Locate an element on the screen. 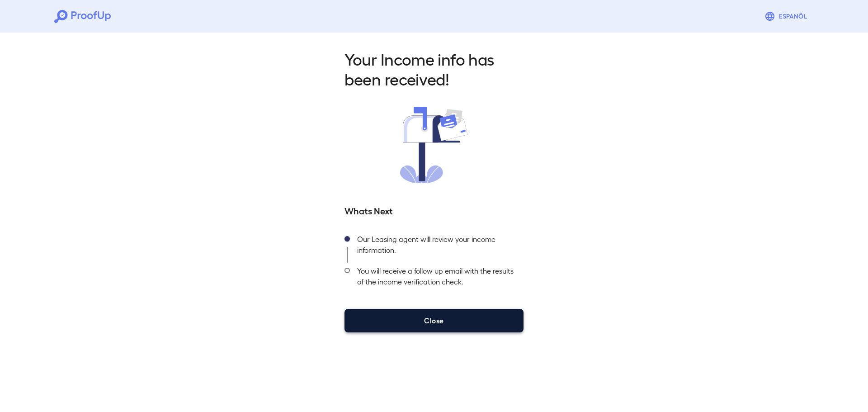  div: You will receive a follow up email with the results of the income verification check. is located at coordinates (437, 279).